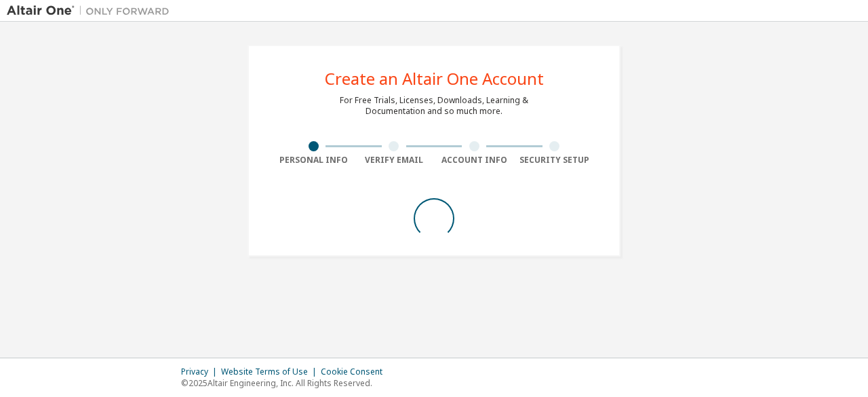  I want to click on div: Privacy, so click(201, 372).